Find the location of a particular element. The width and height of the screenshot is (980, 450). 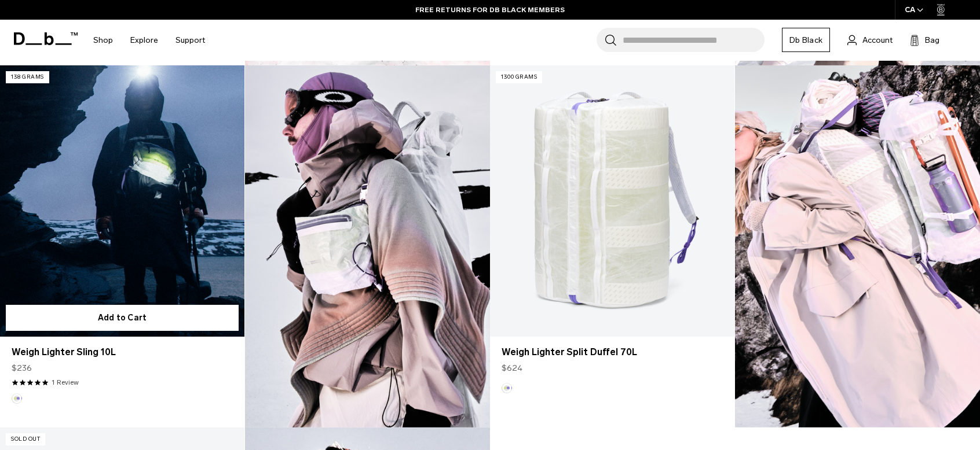

nav: Main Navigation is located at coordinates (149, 40).